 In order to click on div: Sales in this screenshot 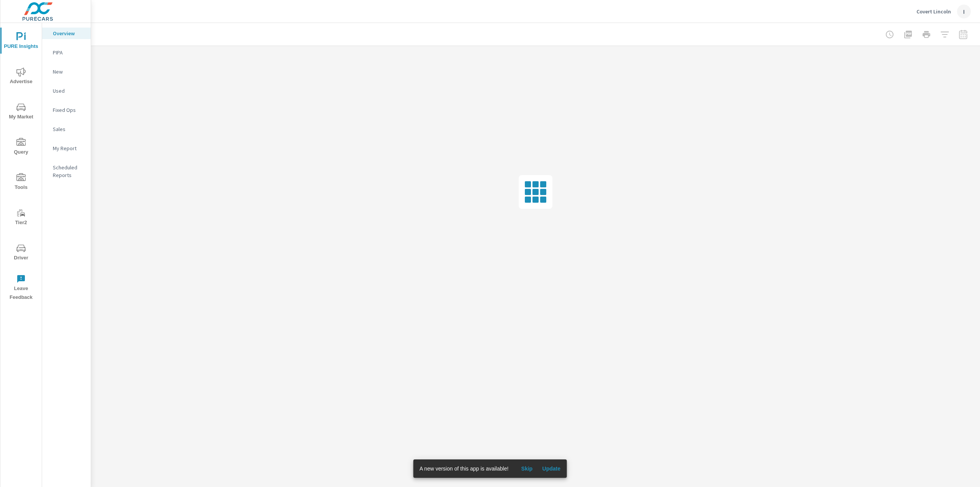, I will do `click(67, 129)`.